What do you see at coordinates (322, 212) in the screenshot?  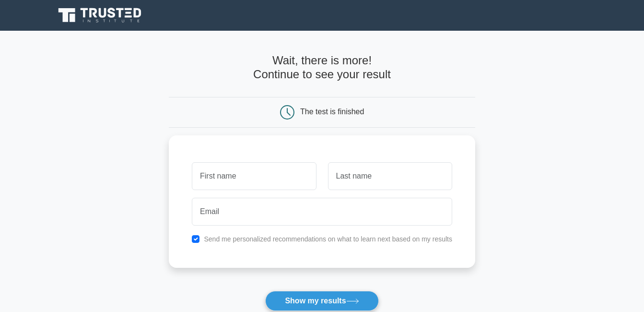 I see `input: Email` at bounding box center [322, 212].